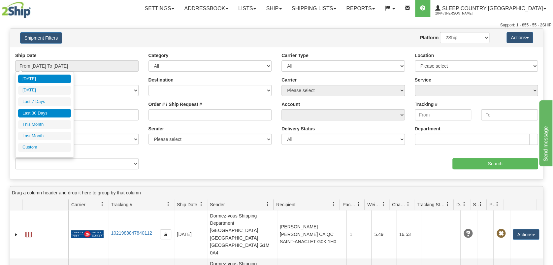 Image resolution: width=553 pixels, height=265 pixels. Describe the element at coordinates (276, 25) in the screenshot. I see `div: Support: 1 - 855 - 55 - 2SHIP` at that location.